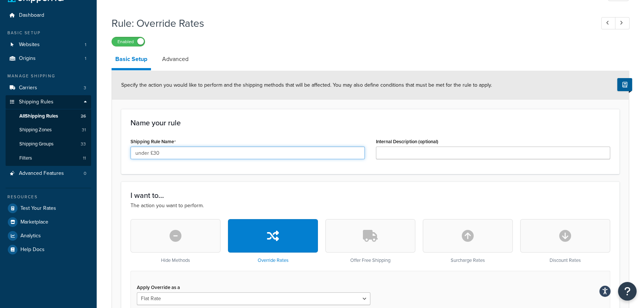 The image size is (644, 308). Describe the element at coordinates (48, 158) in the screenshot. I see `a: Filters11` at that location.